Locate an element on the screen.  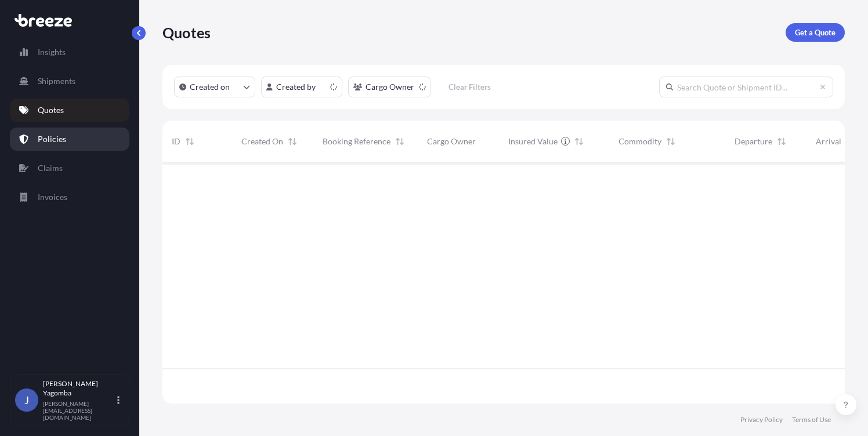
button: cargoOwner Filter options is located at coordinates (389, 87).